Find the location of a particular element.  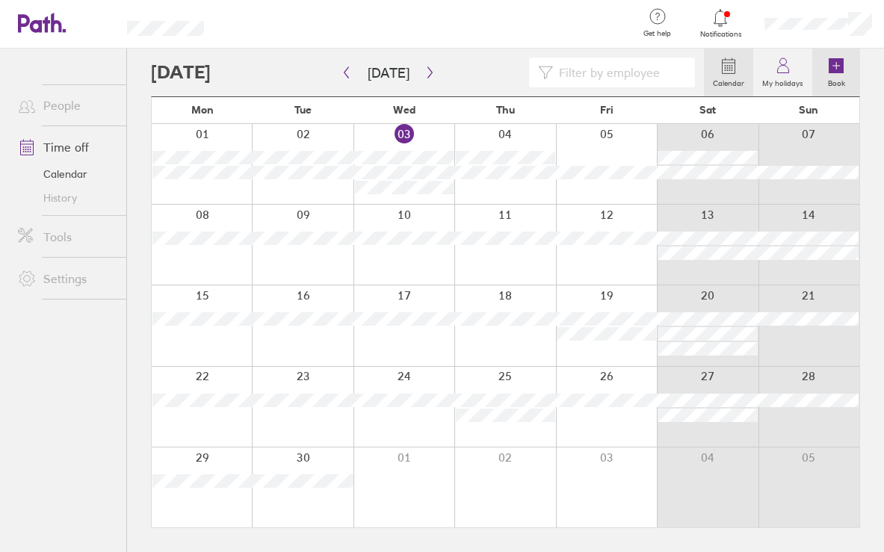

a: Time off is located at coordinates (66, 147).